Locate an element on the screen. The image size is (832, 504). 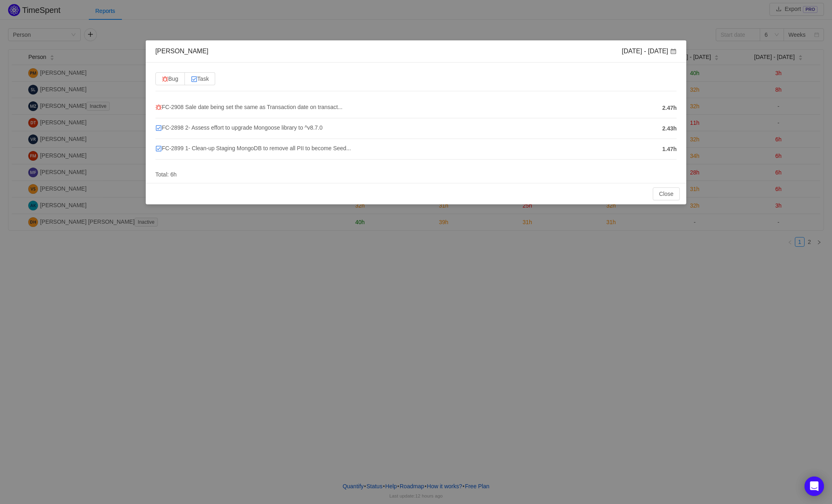
span: 1.47h is located at coordinates (670, 149).